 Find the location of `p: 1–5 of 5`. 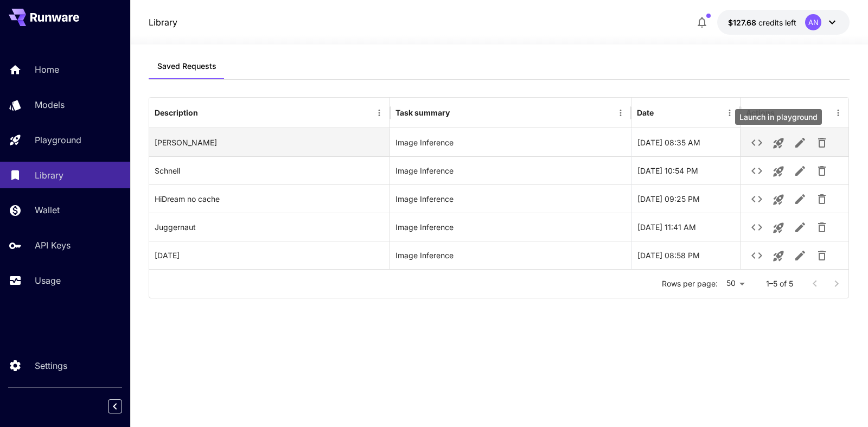

p: 1–5 of 5 is located at coordinates (780, 284).